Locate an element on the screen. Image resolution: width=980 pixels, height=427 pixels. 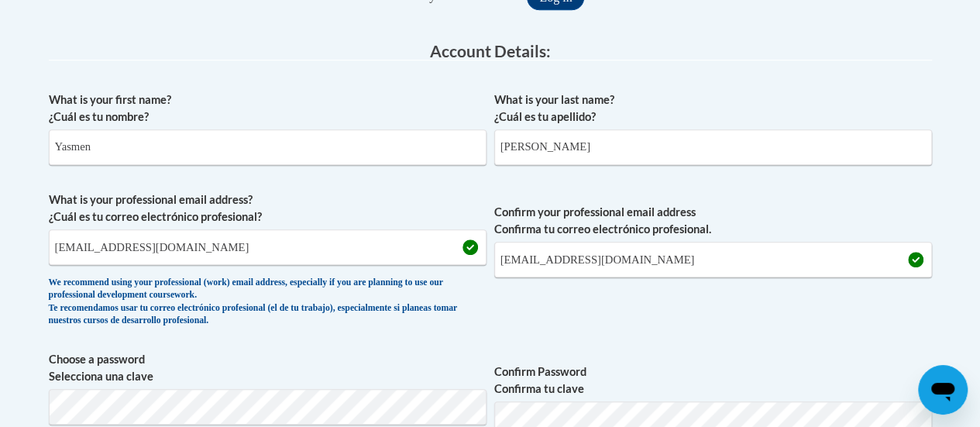
label: Choose a password Selecciona una clave is located at coordinates (267, 368).